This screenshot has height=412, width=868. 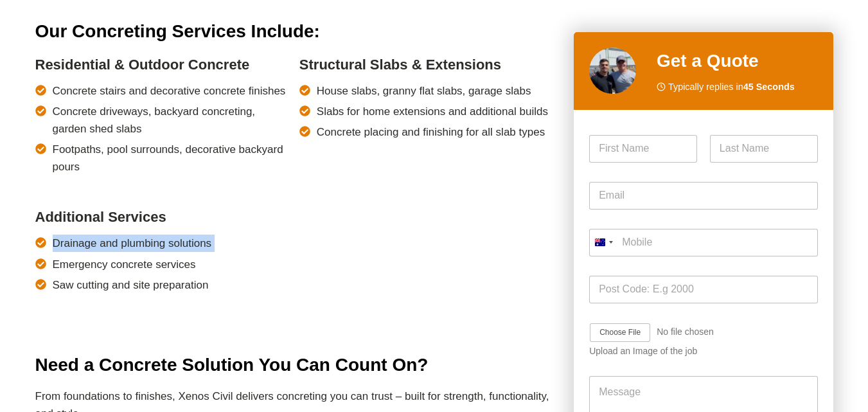 What do you see at coordinates (703, 289) in the screenshot?
I see `input: Post Code: E.g 2000` at bounding box center [703, 289].